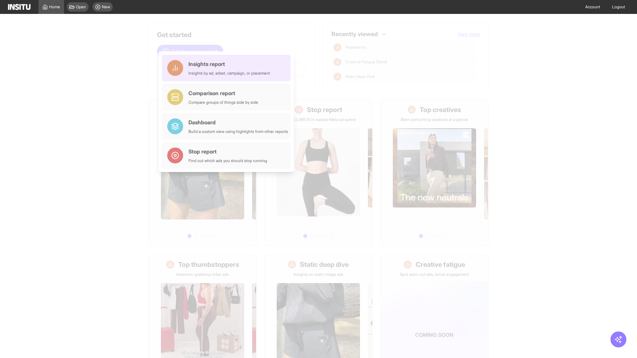  What do you see at coordinates (229, 73) in the screenshot?
I see `div: Insights by ad, adset, campaign, or placement` at bounding box center [229, 73].